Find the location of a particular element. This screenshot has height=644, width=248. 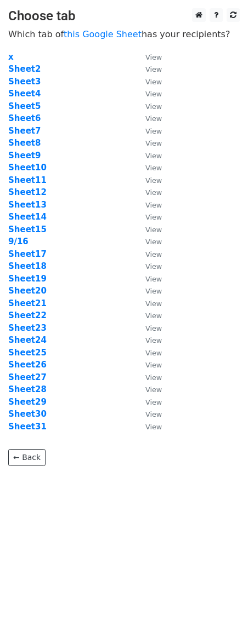

a: Sheet30 is located at coordinates (27, 414).